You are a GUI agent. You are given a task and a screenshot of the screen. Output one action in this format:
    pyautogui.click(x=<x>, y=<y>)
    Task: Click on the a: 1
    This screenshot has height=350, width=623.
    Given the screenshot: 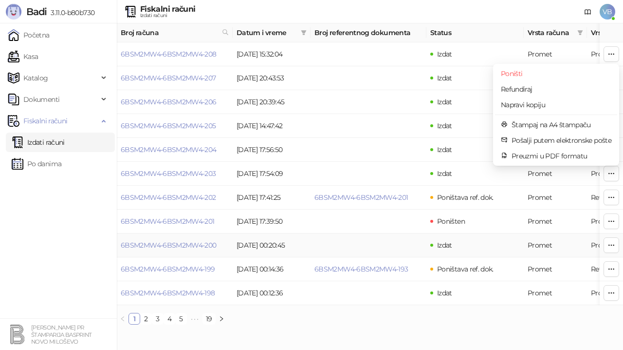 What is the action you would take?
    pyautogui.click(x=134, y=318)
    